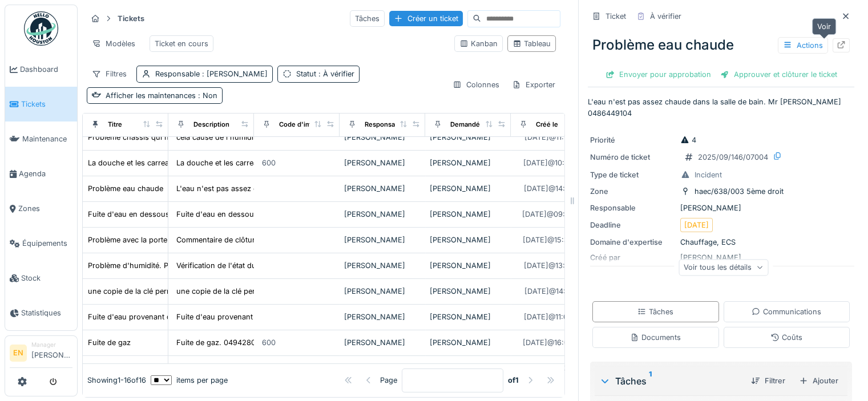 The height and width of the screenshot is (401, 868). What do you see at coordinates (109, 74) in the screenshot?
I see `div: Filtres` at bounding box center [109, 74].